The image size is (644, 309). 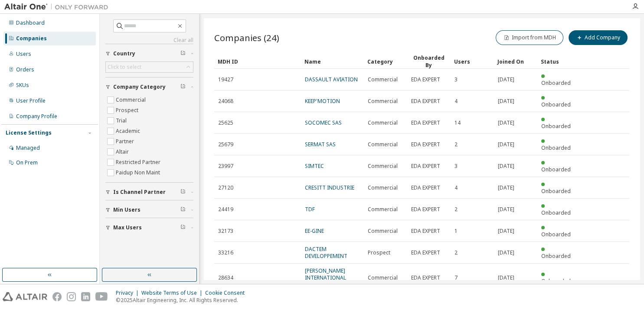 What do you see at coordinates (225, 188) in the screenshot?
I see `span: 27120` at bounding box center [225, 188].